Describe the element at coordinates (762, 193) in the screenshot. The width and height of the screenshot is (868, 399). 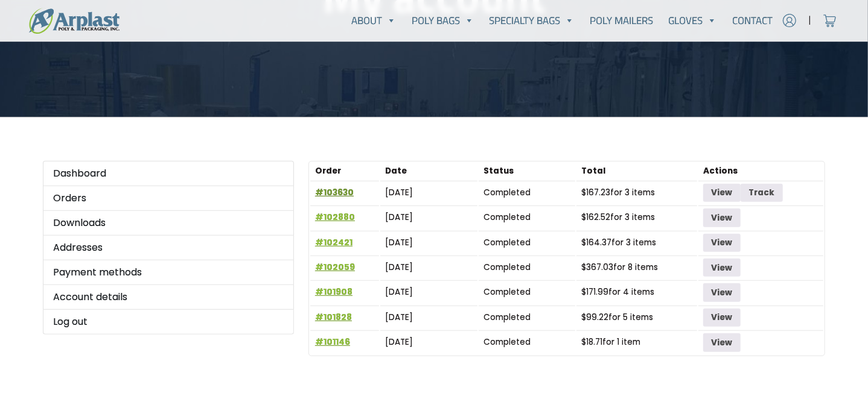
I see `a: Track order number 103630` at that location.